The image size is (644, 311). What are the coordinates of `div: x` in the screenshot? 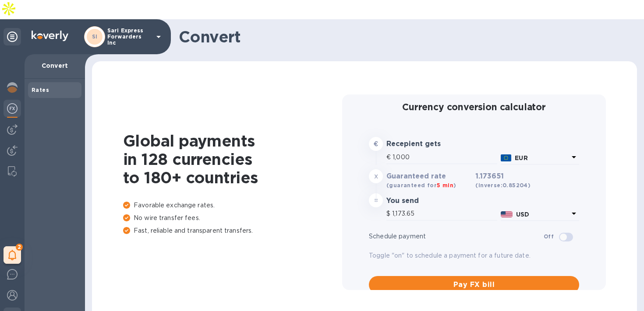 It's located at (376, 176).